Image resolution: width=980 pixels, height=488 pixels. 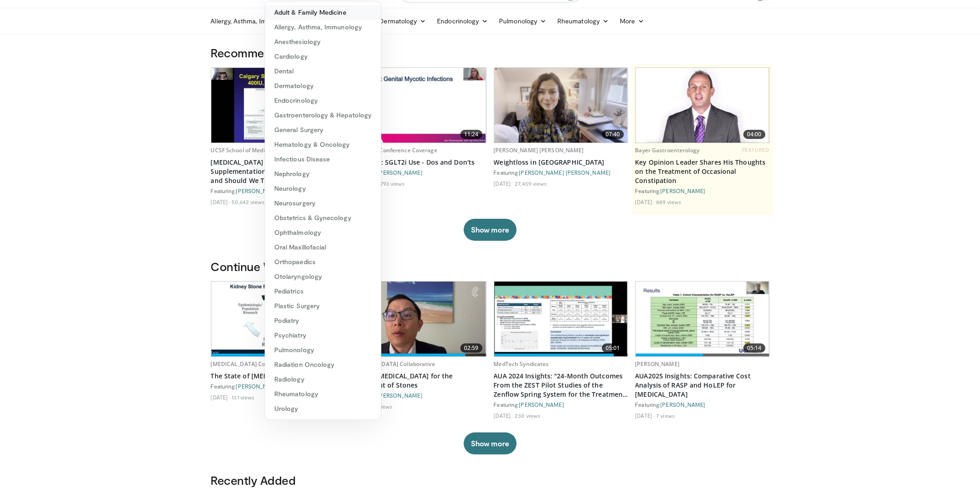 I want to click on img: 9828b8df-38ad-4333-b93d-bb657251ca89.png.620x360_q85_upscale.png, so click(x=702, y=105).